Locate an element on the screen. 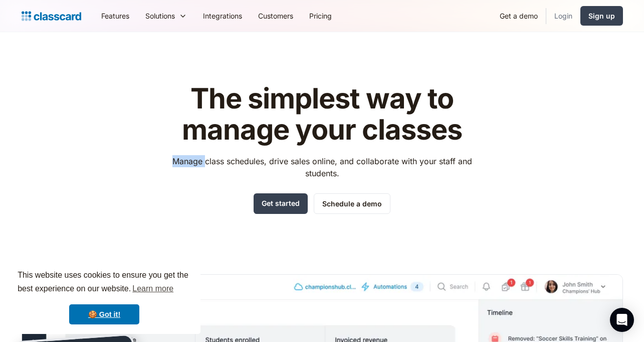 The width and height of the screenshot is (644, 342). a: Features is located at coordinates (116, 16).